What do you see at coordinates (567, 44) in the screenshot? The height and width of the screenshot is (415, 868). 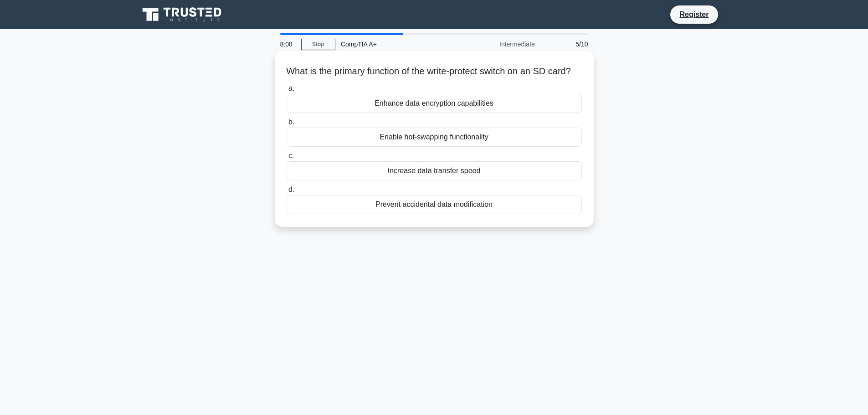 I see `div: 5/10` at bounding box center [567, 44].